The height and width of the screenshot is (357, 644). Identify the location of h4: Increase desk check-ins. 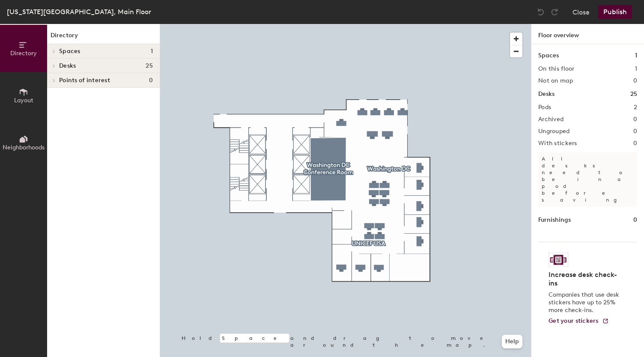
(585, 279).